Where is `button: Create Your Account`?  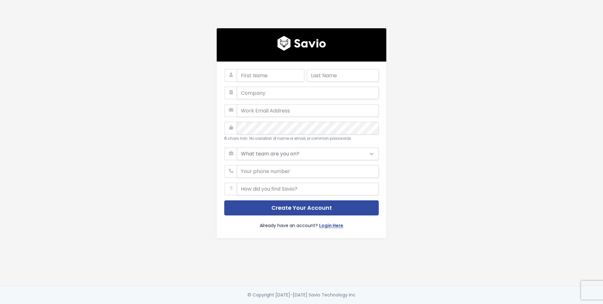
button: Create Your Account is located at coordinates (301, 208).